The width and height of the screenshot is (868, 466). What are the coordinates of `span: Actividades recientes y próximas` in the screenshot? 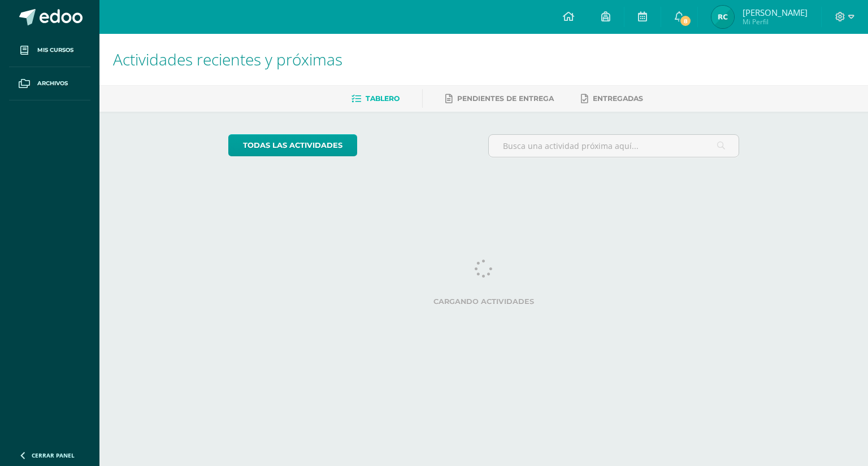 It's located at (228, 59).